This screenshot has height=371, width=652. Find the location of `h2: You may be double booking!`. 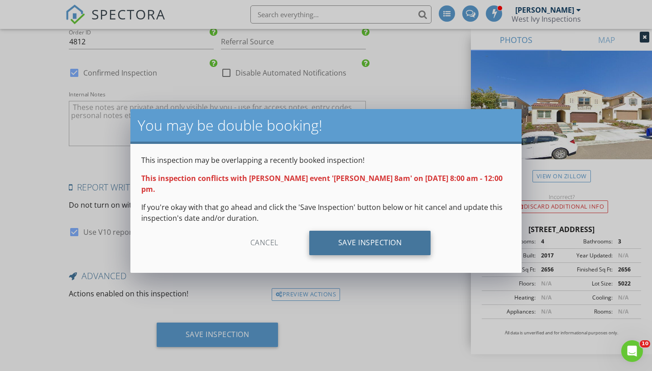

h2: You may be double booking! is located at coordinates (326, 125).